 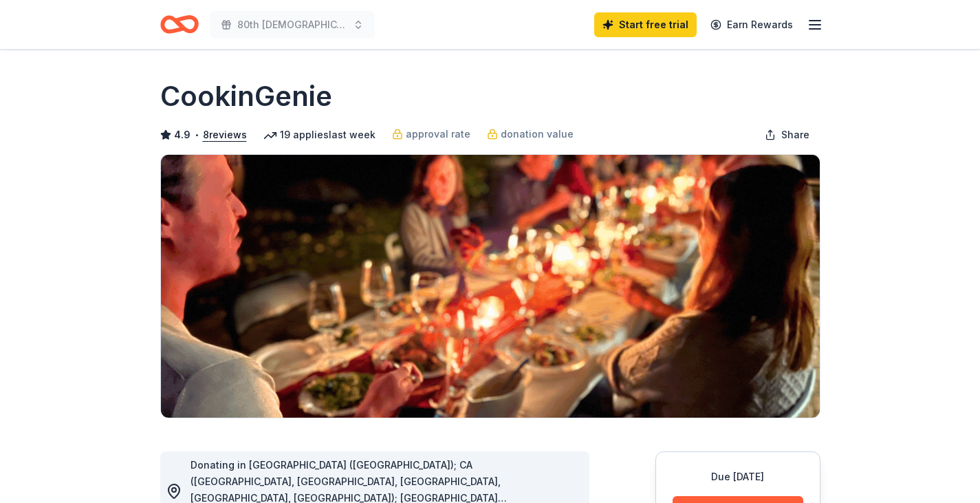 What do you see at coordinates (225, 135) in the screenshot?
I see `button: 8reviews` at bounding box center [225, 135].